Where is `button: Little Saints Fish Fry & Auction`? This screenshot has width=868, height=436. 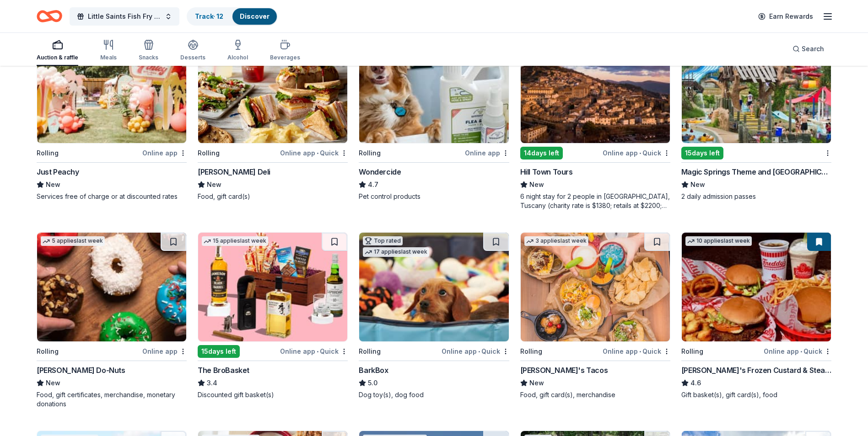 button: Little Saints Fish Fry & Auction is located at coordinates (125, 16).